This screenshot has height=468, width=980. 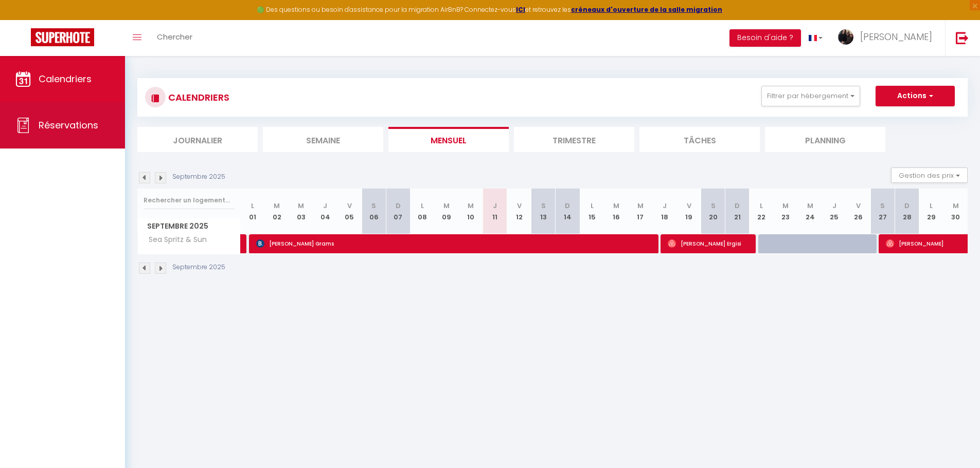 What do you see at coordinates (398, 211) in the screenshot?
I see `th: 07` at bounding box center [398, 211].